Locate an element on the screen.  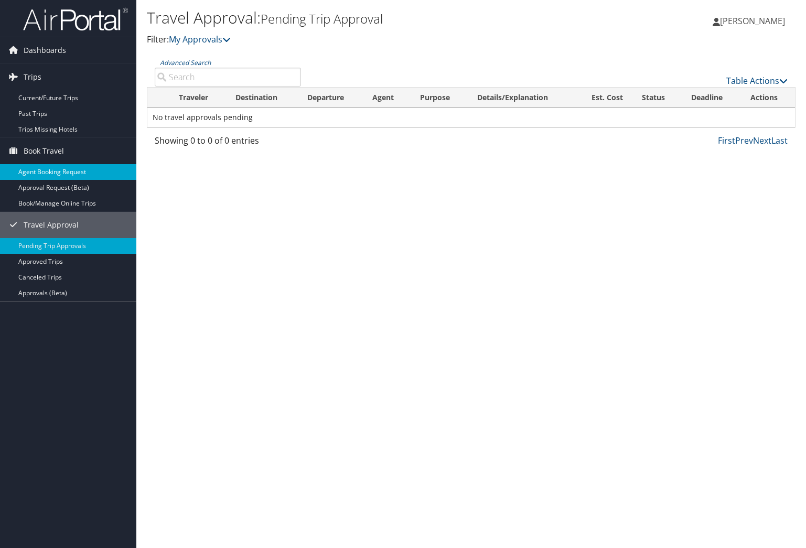
span: Travel Approval is located at coordinates (51, 225).